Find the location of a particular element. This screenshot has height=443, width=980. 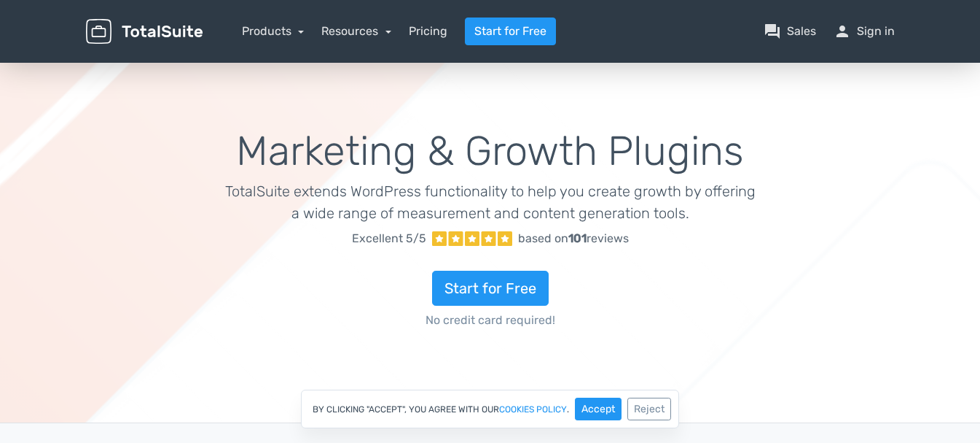

span: Excellent 5/5 is located at coordinates (389, 239).